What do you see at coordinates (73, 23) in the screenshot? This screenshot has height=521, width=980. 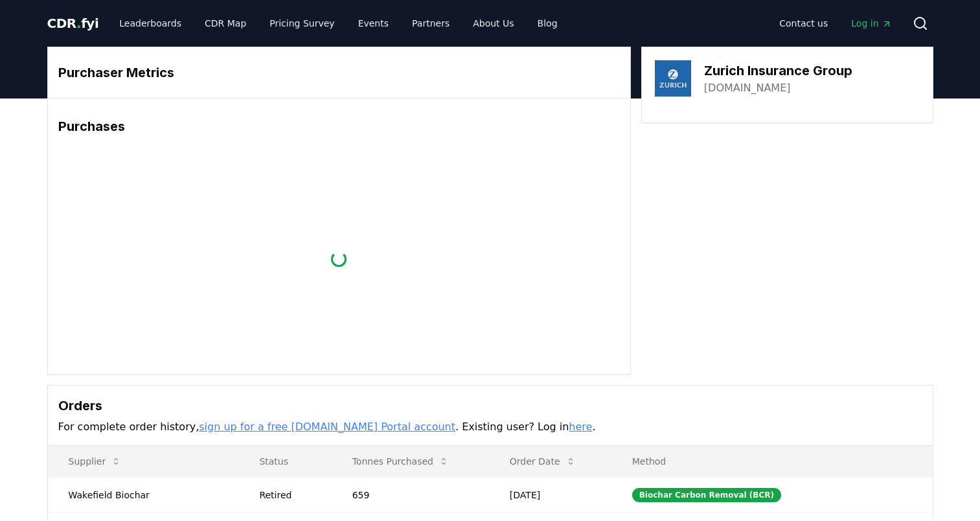 I see `a: CDR.fyi` at bounding box center [73, 23].